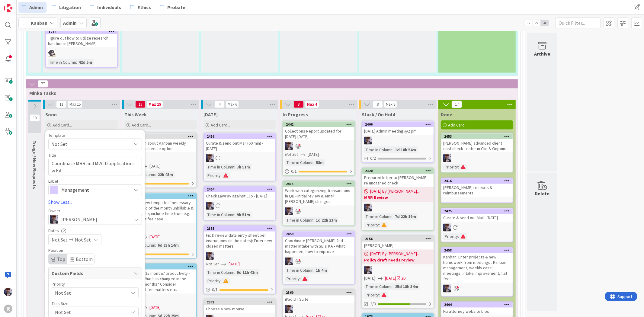 The image size is (644, 317). What do you see at coordinates (399, 198) in the screenshot?
I see `b: MRR Review` at bounding box center [399, 198].